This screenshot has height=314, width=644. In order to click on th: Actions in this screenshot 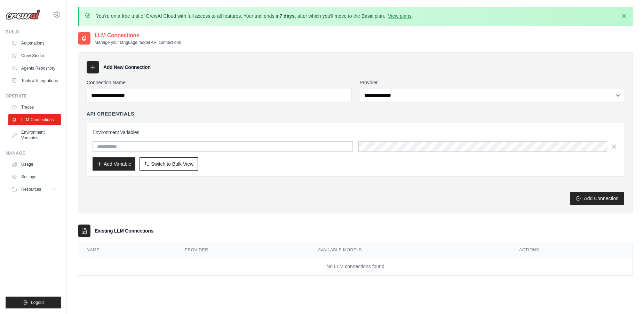, I will do `click(572, 250)`.